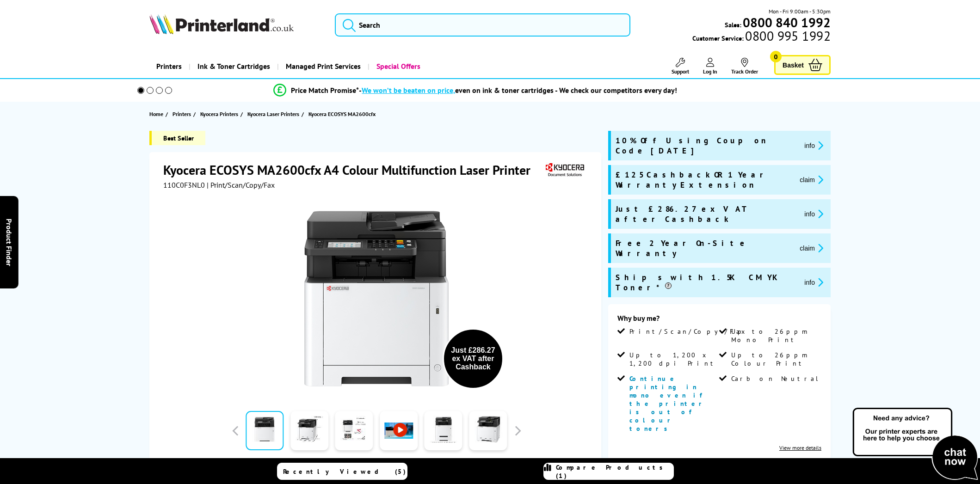  What do you see at coordinates (706, 214) in the screenshot?
I see `span: Just £286.27 ex VAT after Cashback` at bounding box center [706, 214].